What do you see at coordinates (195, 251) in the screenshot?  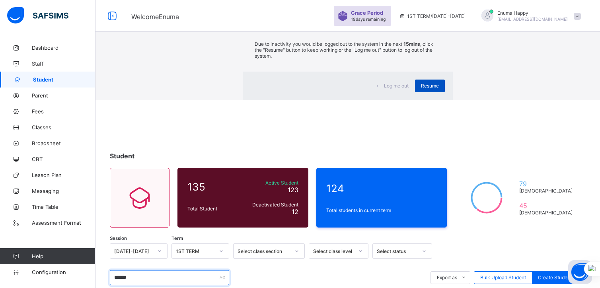 I see `div: 1ST TERM` at bounding box center [195, 251].